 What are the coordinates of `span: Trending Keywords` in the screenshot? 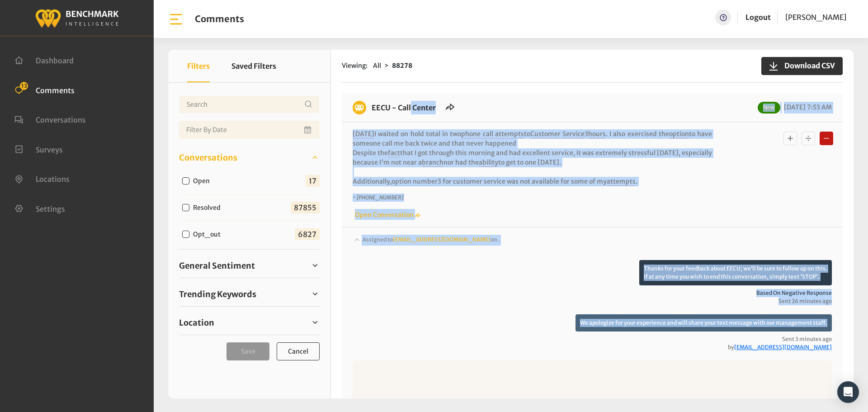 It's located at (218, 294).